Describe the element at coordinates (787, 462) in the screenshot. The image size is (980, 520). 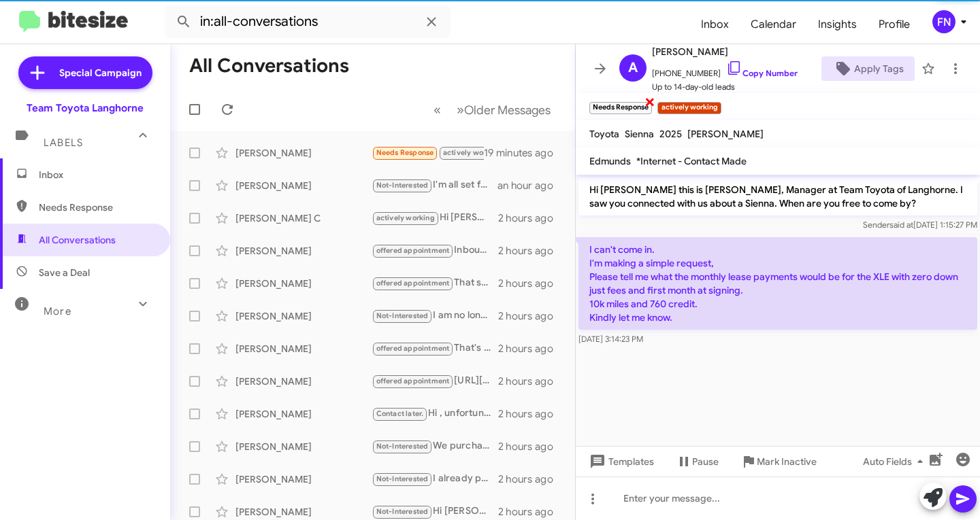
I see `span: Mark Inactive` at that location.